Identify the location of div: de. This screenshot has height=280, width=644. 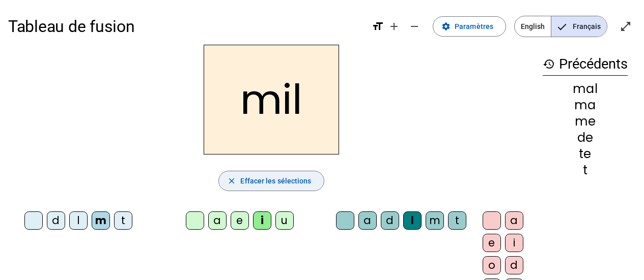
(585, 138).